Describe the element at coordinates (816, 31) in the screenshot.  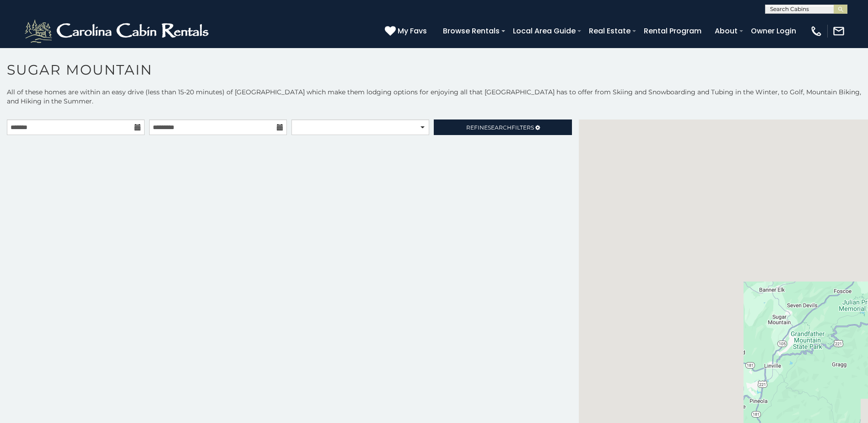
I see `img: phone-regular-white.png` at that location.